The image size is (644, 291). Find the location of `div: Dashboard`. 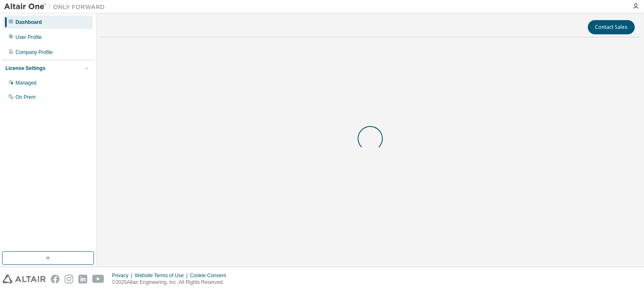

div: Dashboard is located at coordinates (29, 22).